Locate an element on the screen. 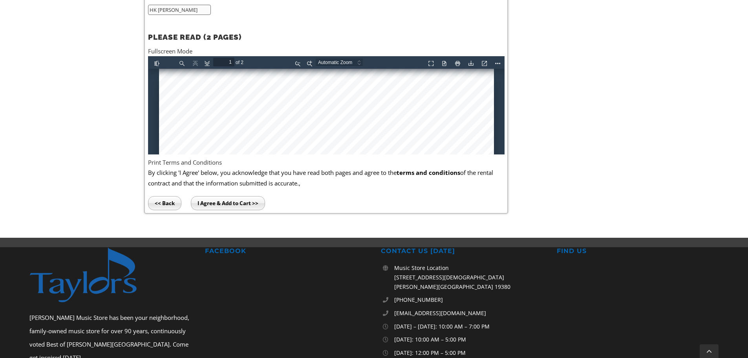  h2: FIND US is located at coordinates (638, 251).